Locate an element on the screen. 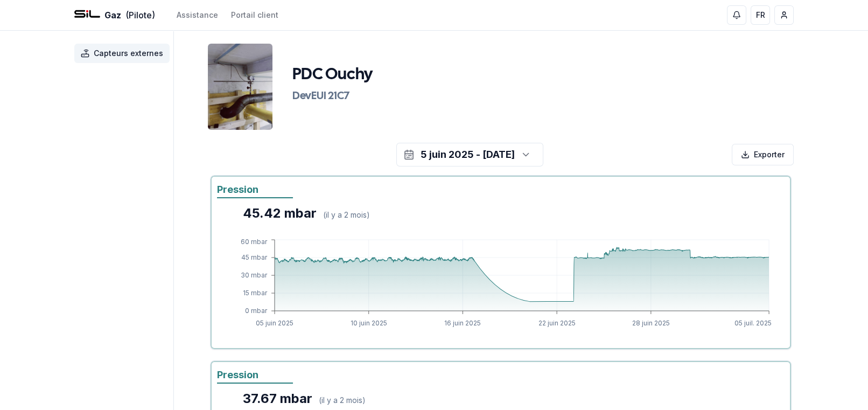 This screenshot has width=868, height=410. img: SIL - Gaz Logo is located at coordinates (87, 15).